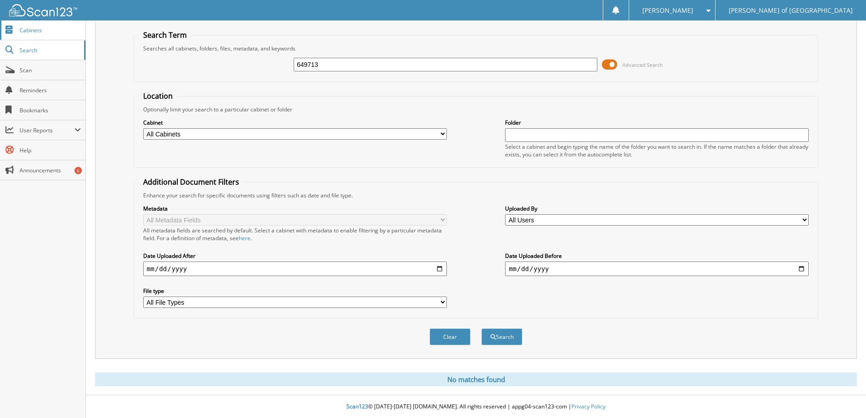 This screenshot has width=866, height=418. What do you see at coordinates (844, 396) in the screenshot?
I see `div: Chat Widget` at bounding box center [844, 396].